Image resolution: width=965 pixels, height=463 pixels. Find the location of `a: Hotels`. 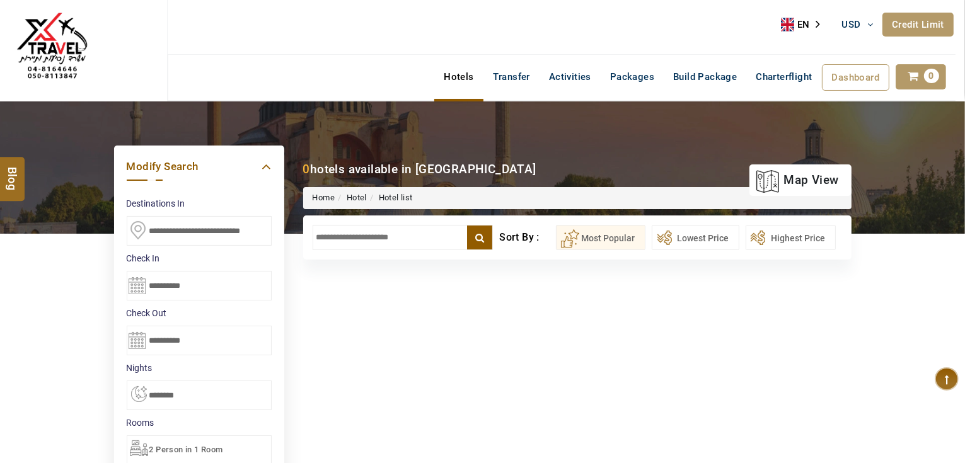

a: Hotels is located at coordinates (458, 77).